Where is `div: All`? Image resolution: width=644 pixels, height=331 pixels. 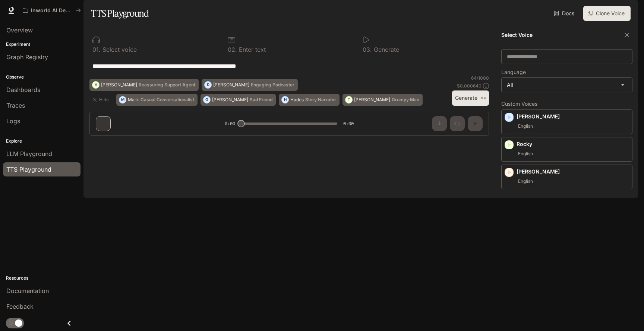 div: All is located at coordinates (567, 85).